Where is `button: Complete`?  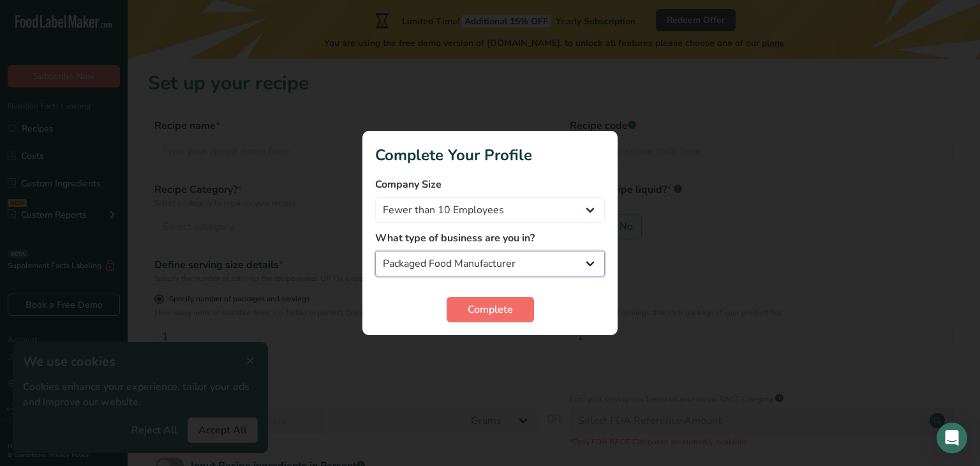
button: Complete is located at coordinates (490, 310).